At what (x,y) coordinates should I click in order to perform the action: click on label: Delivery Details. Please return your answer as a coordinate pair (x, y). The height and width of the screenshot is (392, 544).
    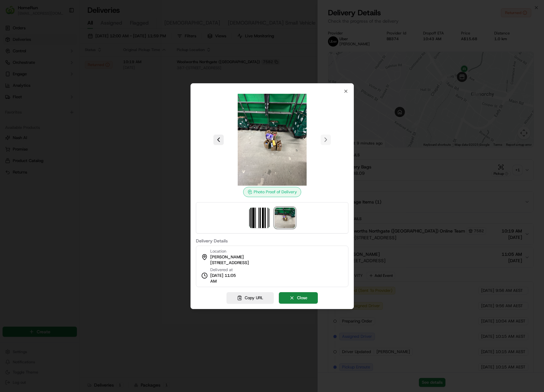
    Looking at the image, I should click on (272, 241).